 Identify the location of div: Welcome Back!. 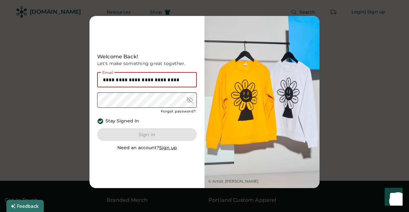
(147, 57).